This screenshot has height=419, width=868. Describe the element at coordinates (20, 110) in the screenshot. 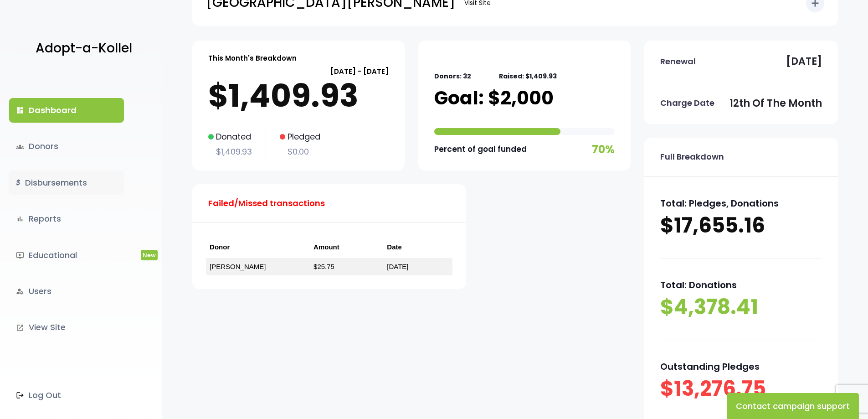

I see `i: dashboard` at that location.